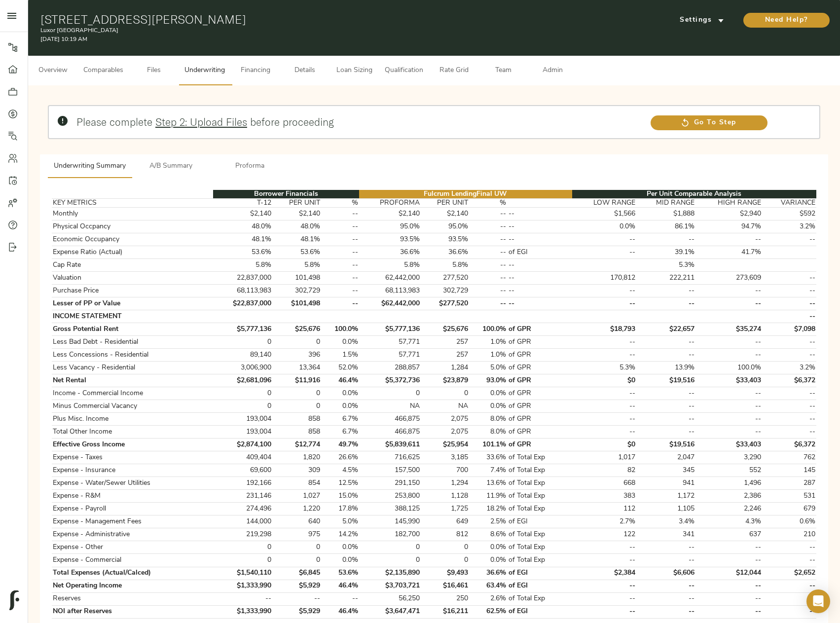 The width and height of the screenshot is (840, 623). Describe the element at coordinates (390, 406) in the screenshot. I see `td: NA` at that location.